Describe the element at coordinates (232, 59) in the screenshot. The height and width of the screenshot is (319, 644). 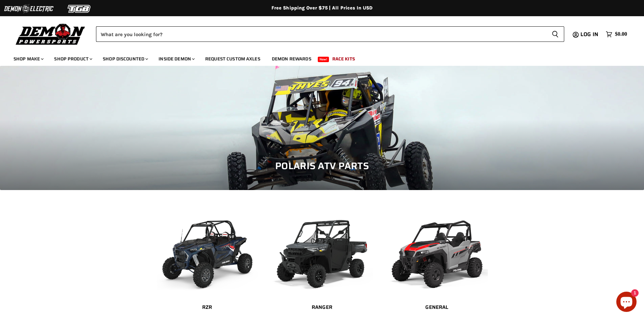
I see `a: Request Custom Axles` at that location.